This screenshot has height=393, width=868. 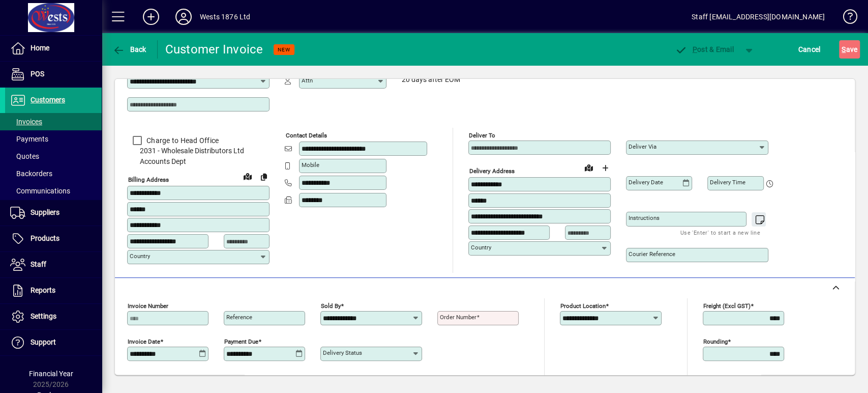 What do you see at coordinates (652, 254) in the screenshot?
I see `mat-label: Courier Reference` at bounding box center [652, 254].